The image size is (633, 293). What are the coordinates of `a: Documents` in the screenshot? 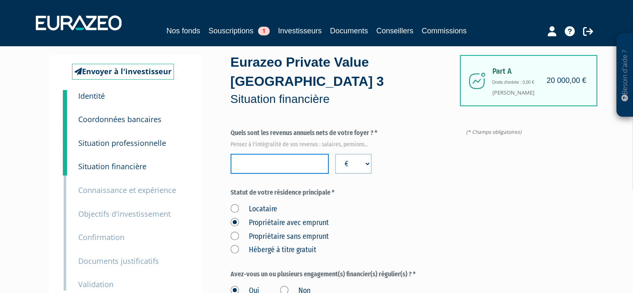 It's located at (349, 31).